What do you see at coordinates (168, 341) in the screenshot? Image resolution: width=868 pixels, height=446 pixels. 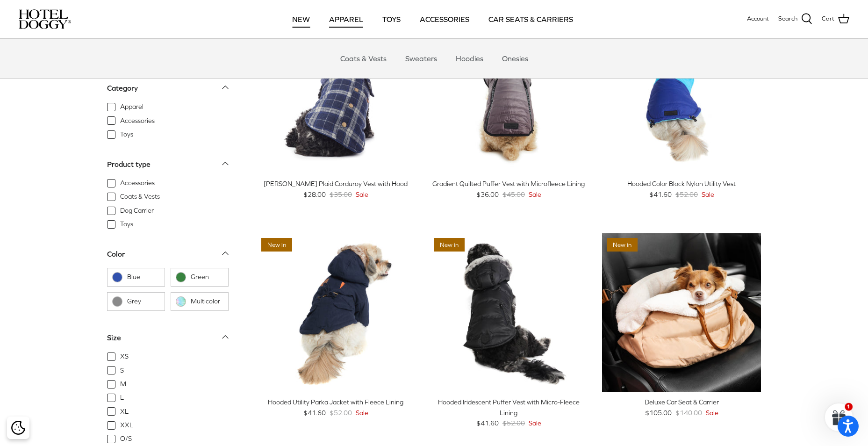 I see `a: Size` at bounding box center [168, 341].